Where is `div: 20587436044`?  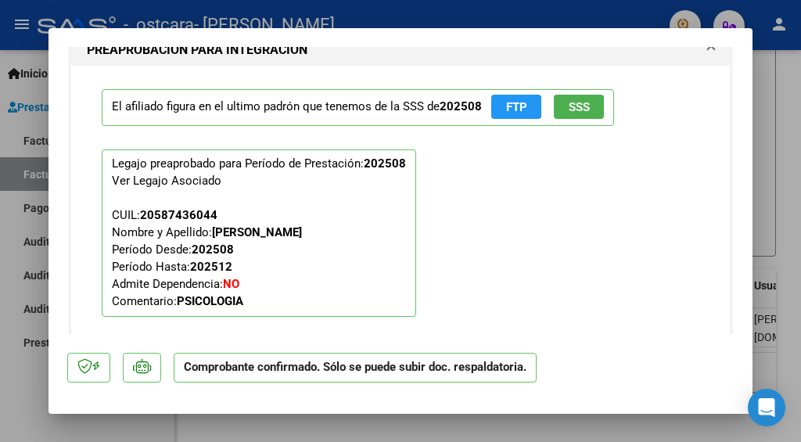 div: 20587436044 is located at coordinates (178, 215).